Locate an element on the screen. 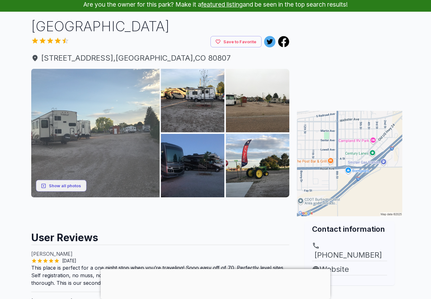 Image resolution: width=431 pixels, height=299 pixels. img: AAcXr8ovH--t4fJDWW4OITcavhjRoVCqlWsbP3tC3GbtBE_WQK-QZaVidpJu2qhaLIwX0VHBG5bwkcb7vwQbLgwfzSqyySYHY... is located at coordinates (192, 100).